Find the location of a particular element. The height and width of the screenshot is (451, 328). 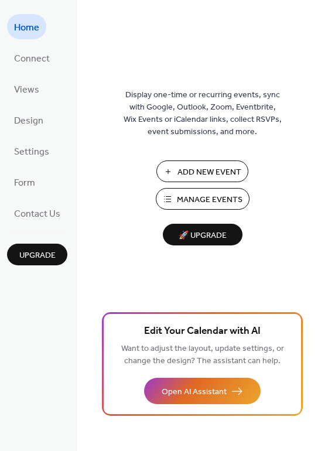

span: Edit Your Calendar with AI is located at coordinates (202, 331).